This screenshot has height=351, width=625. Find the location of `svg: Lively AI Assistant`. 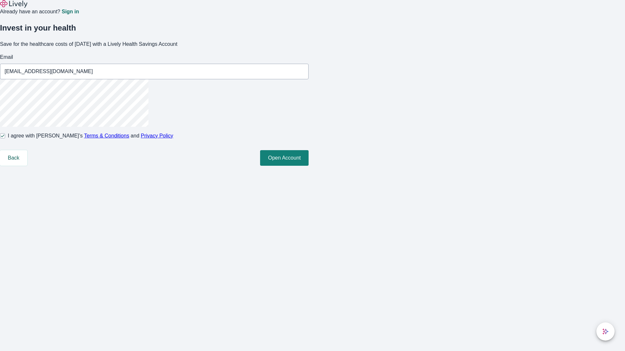

svg: Lively AI Assistant is located at coordinates (605, 332).